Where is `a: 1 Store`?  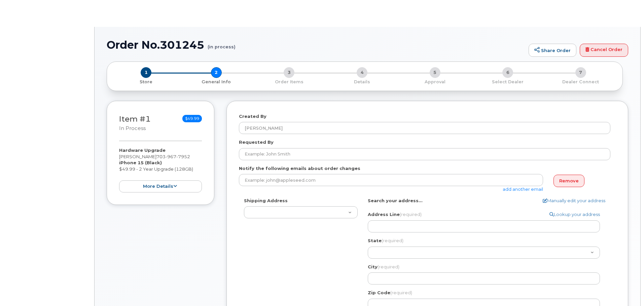
a: 1 Store is located at coordinates (146, 82).